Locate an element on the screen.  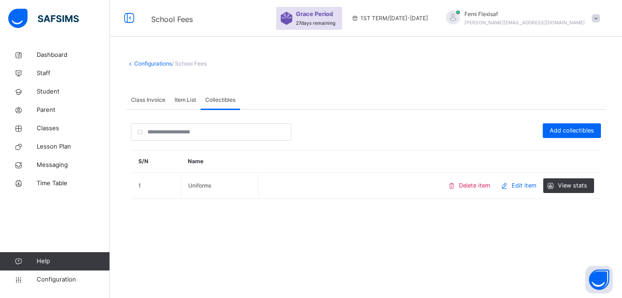
td: 1 is located at coordinates (156, 185).